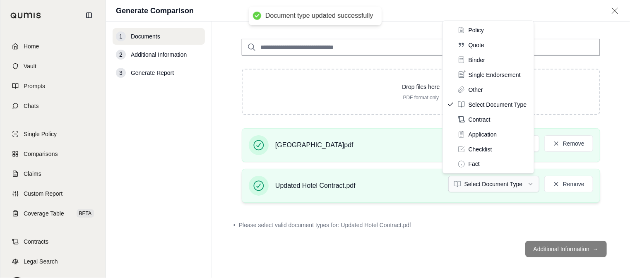  Describe the element at coordinates (480, 149) in the screenshot. I see `span: Checklist` at that location.